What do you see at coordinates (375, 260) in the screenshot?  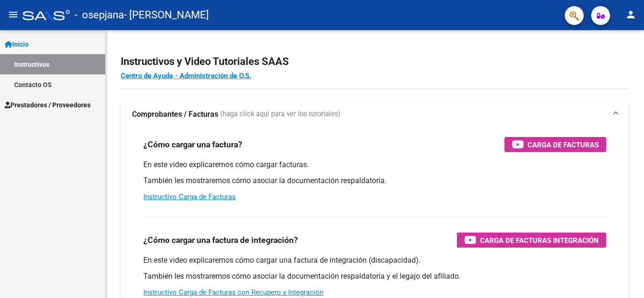 I see `p: En este video explicaremos cómo cargar una factura de integración (discapacidad).` at bounding box center [375, 260].